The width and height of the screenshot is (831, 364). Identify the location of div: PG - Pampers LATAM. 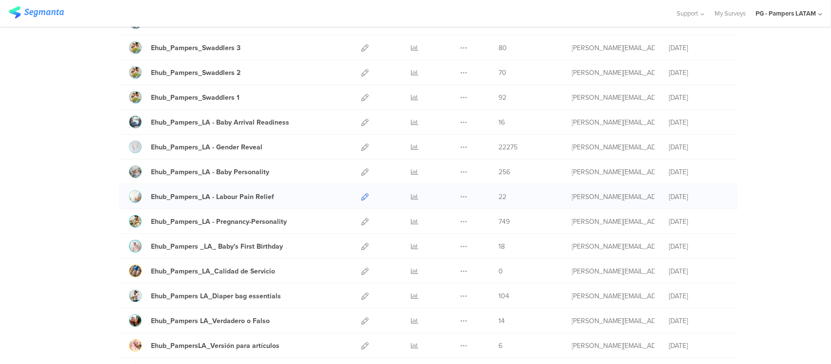
(786, 13).